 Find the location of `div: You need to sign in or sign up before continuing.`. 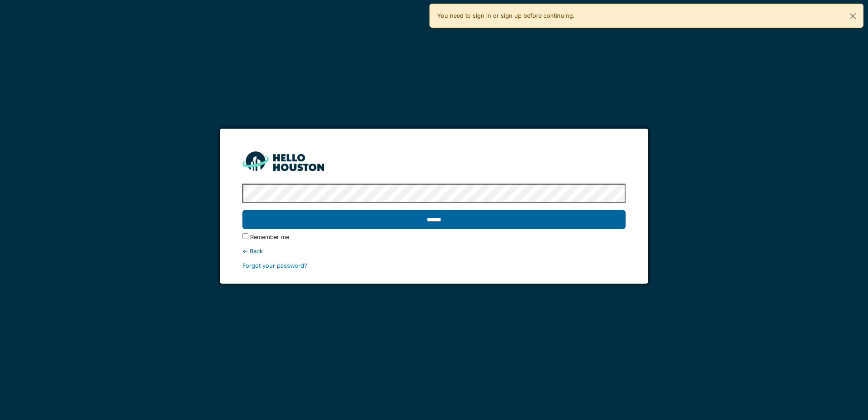

div: You need to sign in or sign up before continuing. is located at coordinates (646, 15).